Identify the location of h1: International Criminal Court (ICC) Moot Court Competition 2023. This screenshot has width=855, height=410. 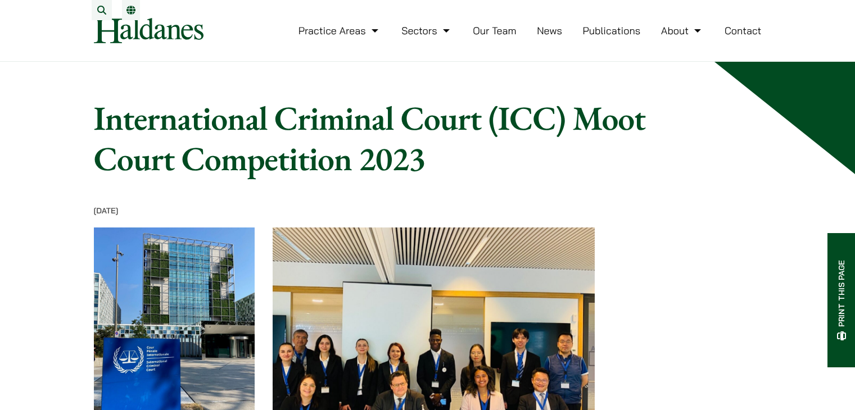
(386, 138).